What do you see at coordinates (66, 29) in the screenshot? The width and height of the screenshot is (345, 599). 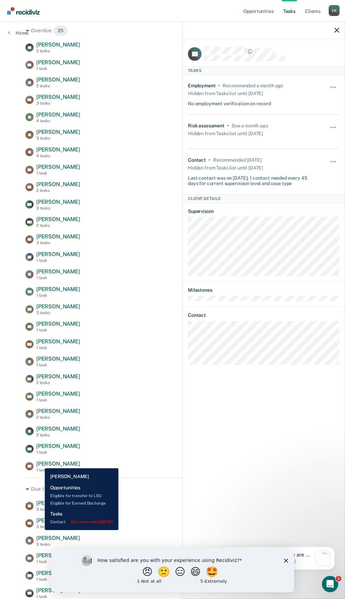 I see `p: Message from Kim, sent 1w ago` at bounding box center [66, 29].